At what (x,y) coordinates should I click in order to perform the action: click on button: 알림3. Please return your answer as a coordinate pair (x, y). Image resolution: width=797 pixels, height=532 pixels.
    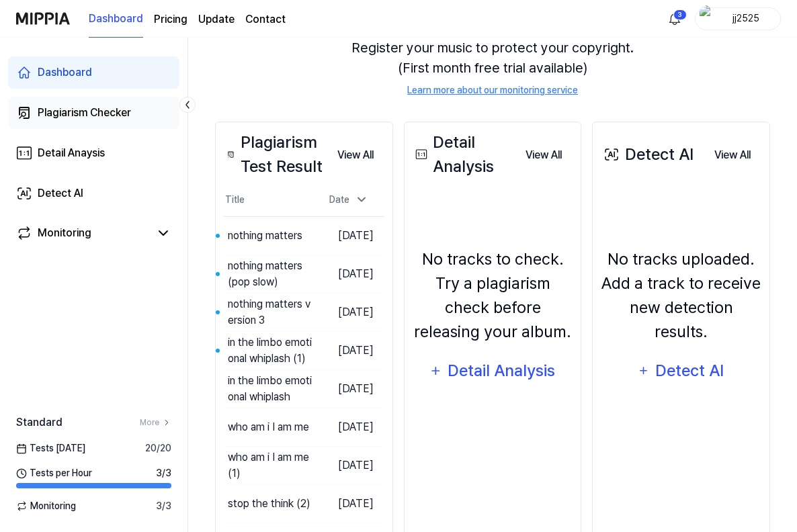
    Looking at the image, I should click on (674, 19).